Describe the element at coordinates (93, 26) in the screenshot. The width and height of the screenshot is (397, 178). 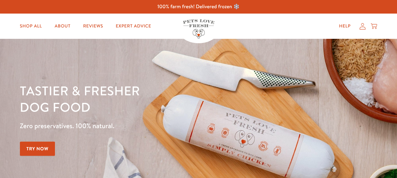
I see `a: Reviews` at that location.